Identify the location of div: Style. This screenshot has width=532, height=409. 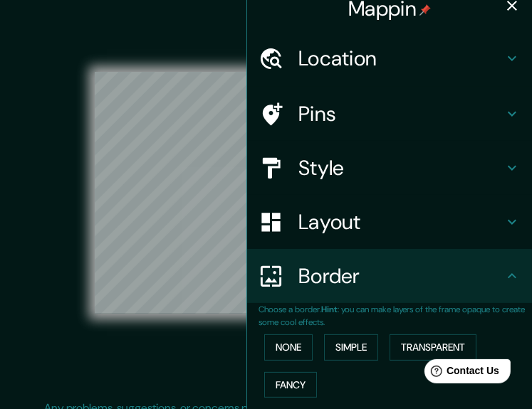
(390, 168).